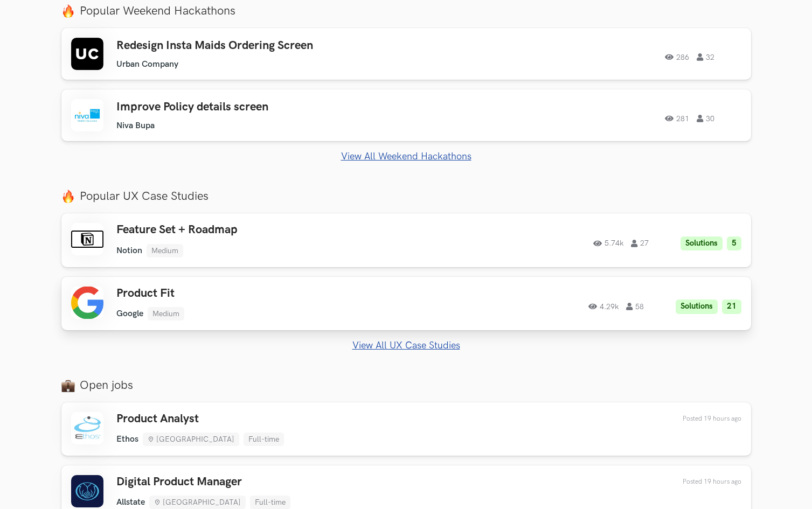 Image resolution: width=812 pixels, height=509 pixels. I want to click on span: 58, so click(635, 306).